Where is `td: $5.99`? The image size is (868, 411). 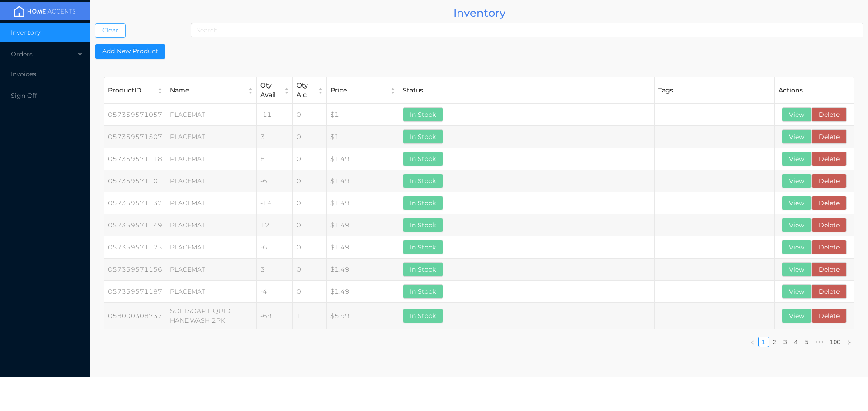 td: $5.99 is located at coordinates (363, 317).